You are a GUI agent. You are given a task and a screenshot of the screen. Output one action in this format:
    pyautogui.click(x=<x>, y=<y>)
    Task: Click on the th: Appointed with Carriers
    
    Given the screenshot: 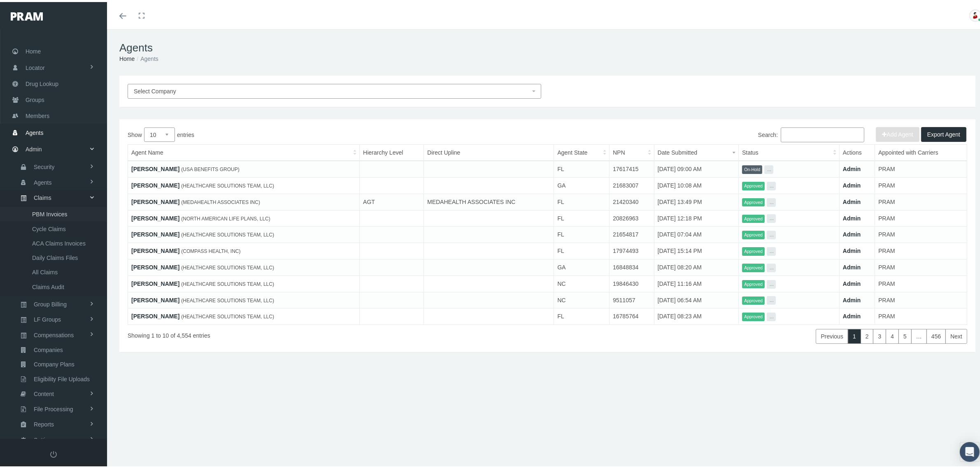 What is the action you would take?
    pyautogui.click(x=922, y=151)
    